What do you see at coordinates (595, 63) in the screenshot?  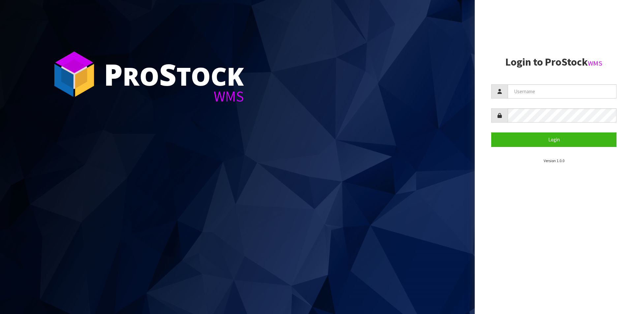 I see `small: WMS` at bounding box center [595, 63].